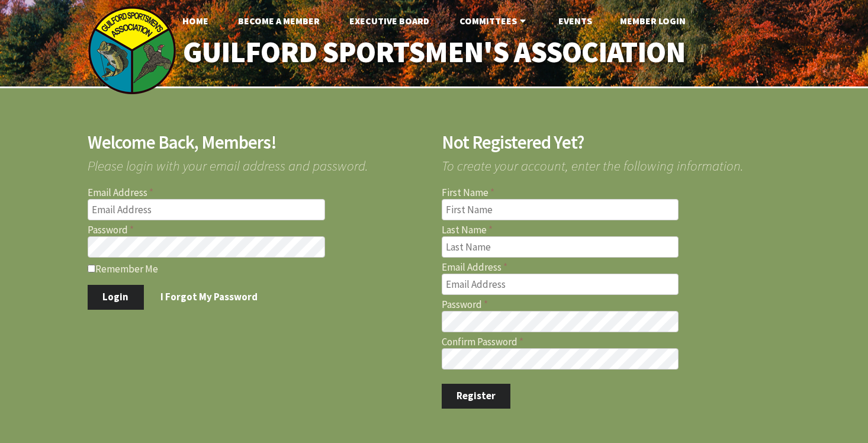 The width and height of the screenshot is (868, 443). What do you see at coordinates (652, 21) in the screenshot?
I see `a: Member Login` at bounding box center [652, 21].